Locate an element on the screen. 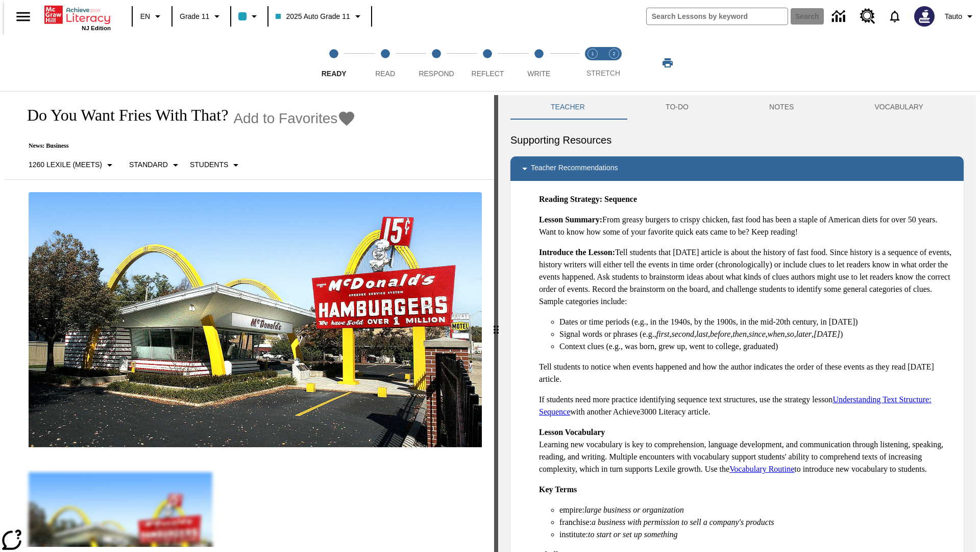 The height and width of the screenshot is (552, 980). button: Scaffolds, Standard is located at coordinates (155, 165).